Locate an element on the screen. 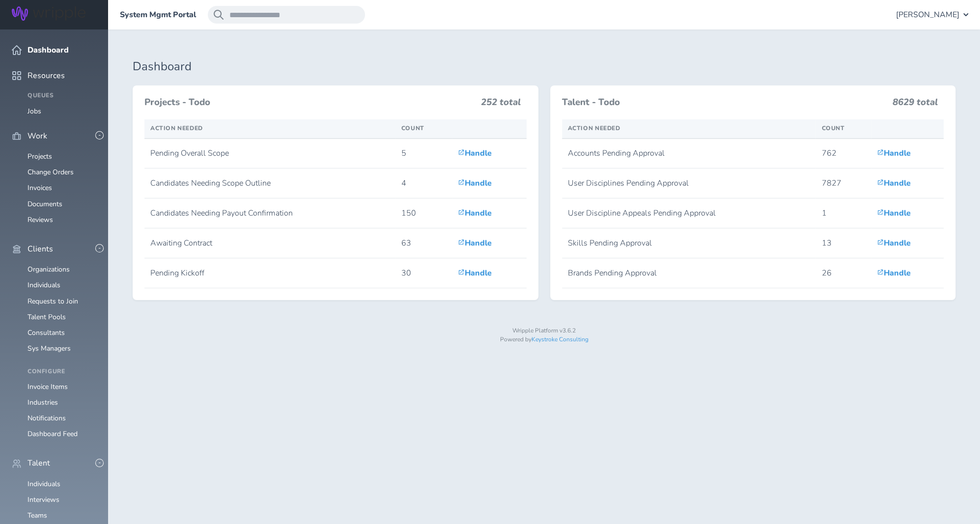 This screenshot has width=980, height=524. a: Change Orders is located at coordinates (51, 172).